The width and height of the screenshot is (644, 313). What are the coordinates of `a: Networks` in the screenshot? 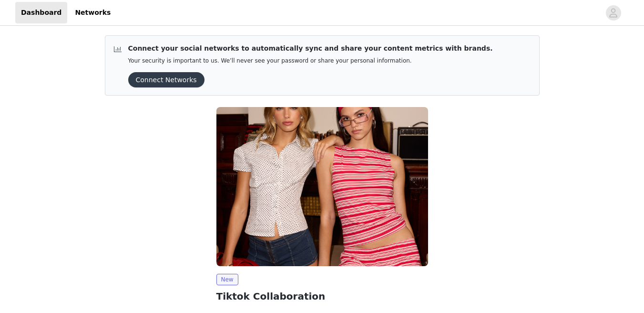 It's located at (92, 13).